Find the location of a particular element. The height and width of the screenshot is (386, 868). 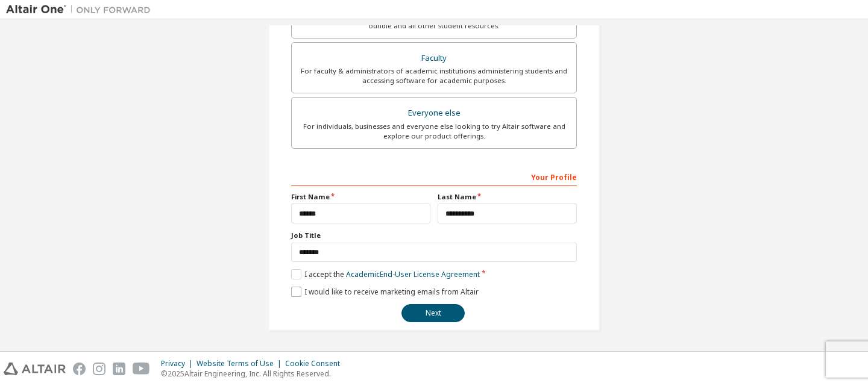

label: Job Title is located at coordinates (434, 236).